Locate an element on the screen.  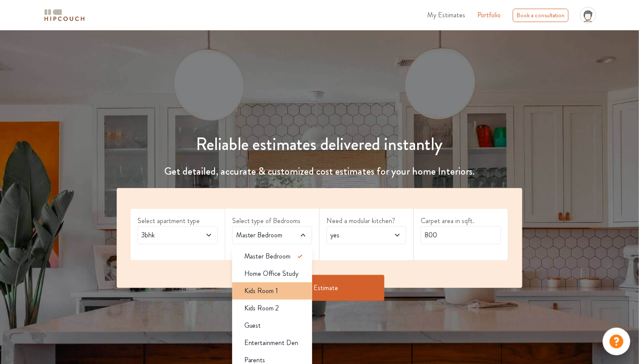
span: Guest is located at coordinates (253, 325).